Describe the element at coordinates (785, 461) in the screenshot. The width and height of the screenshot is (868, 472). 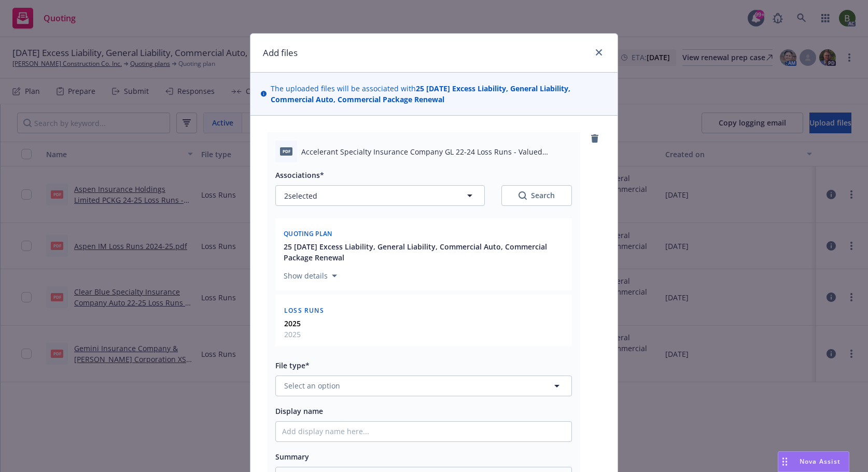
I see `div: Drag to move` at that location.